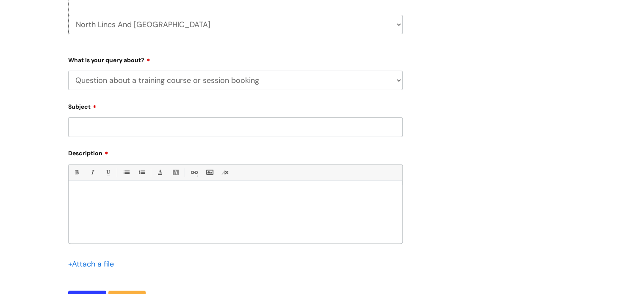 The width and height of the screenshot is (644, 294). Describe the element at coordinates (94, 264) in the screenshot. I see `div: Attach a file` at that location.